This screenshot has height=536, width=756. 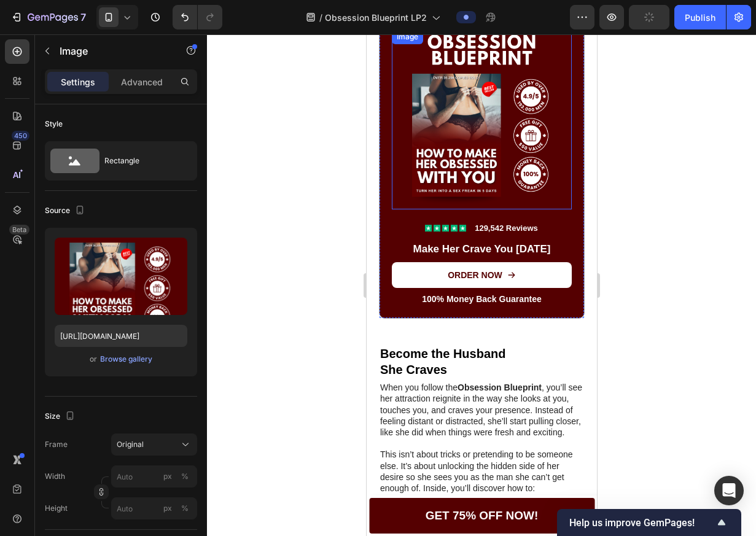 I want to click on button: Show survey - Help us improve GemPages!, so click(x=649, y=523).